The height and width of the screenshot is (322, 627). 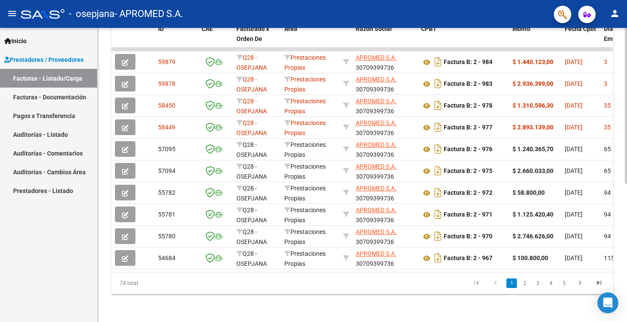 What do you see at coordinates (533, 236) in the screenshot?
I see `strong: $ 2.746.626,00` at bounding box center [533, 236].